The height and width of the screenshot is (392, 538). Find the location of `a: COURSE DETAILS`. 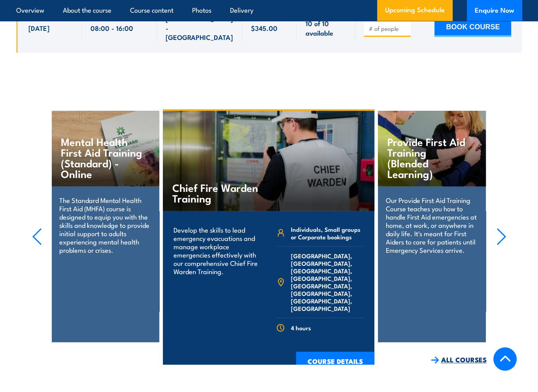

a: COURSE DETAILS is located at coordinates (335, 362).